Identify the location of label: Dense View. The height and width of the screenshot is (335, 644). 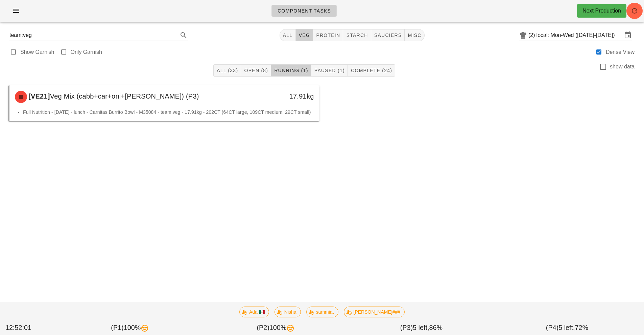
(620, 52).